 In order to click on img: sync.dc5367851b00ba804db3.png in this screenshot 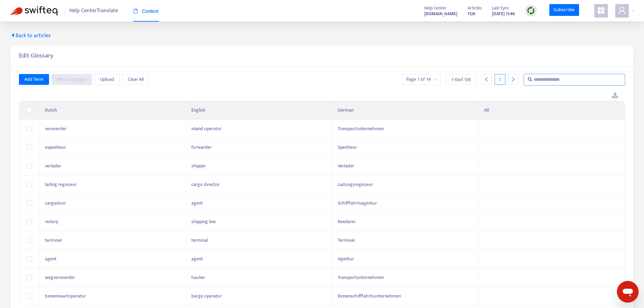, I will do `click(531, 11)`.